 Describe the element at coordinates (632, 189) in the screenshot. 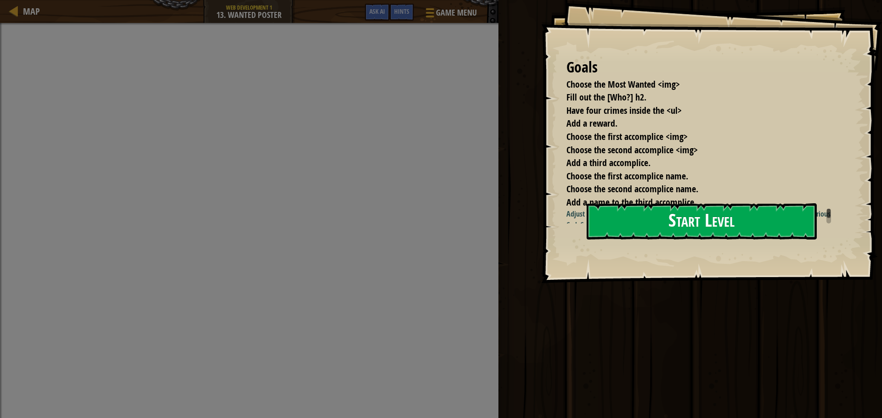

I see `span: Choose the second accomplice name.` at that location.